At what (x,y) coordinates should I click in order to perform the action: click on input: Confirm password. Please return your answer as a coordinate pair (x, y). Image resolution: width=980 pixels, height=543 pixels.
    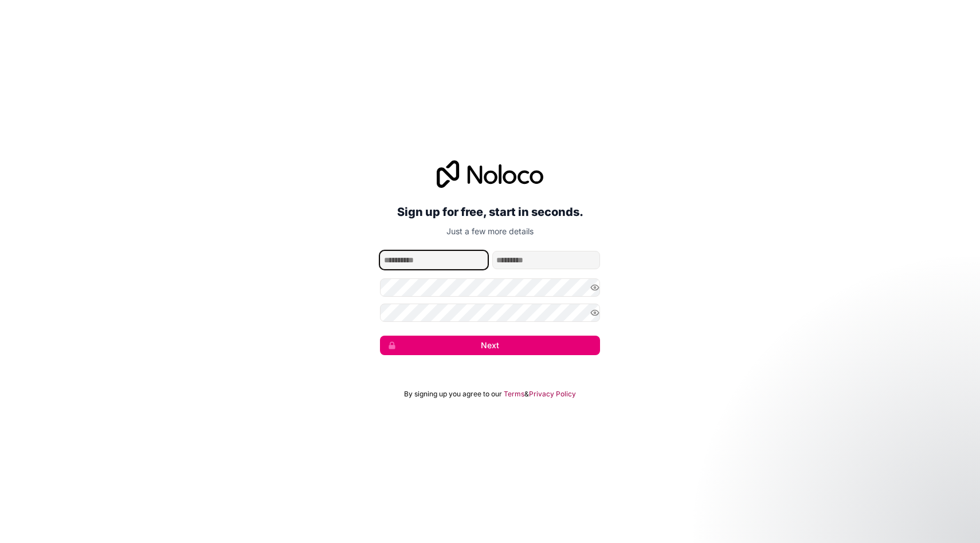
    Looking at the image, I should click on (490, 313).